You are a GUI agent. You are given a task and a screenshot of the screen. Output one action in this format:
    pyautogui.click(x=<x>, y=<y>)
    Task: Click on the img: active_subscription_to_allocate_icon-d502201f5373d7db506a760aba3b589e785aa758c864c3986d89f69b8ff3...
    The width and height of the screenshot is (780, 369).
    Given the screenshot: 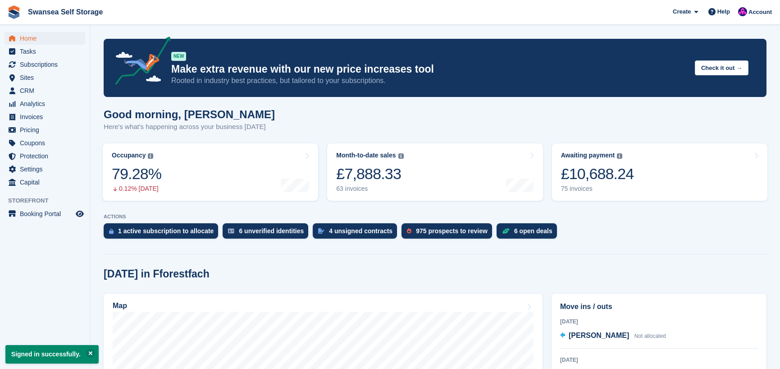 What is the action you would take?
    pyautogui.click(x=111, y=231)
    